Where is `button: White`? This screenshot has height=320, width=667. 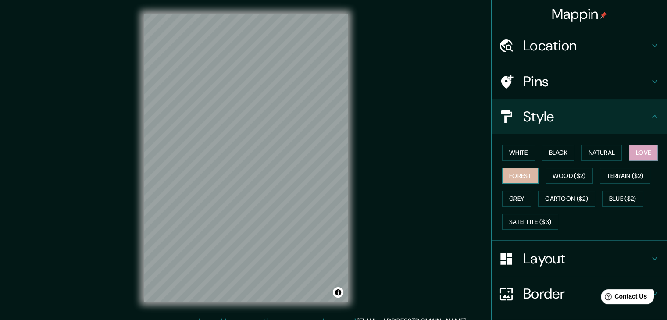
button: White is located at coordinates (518, 153).